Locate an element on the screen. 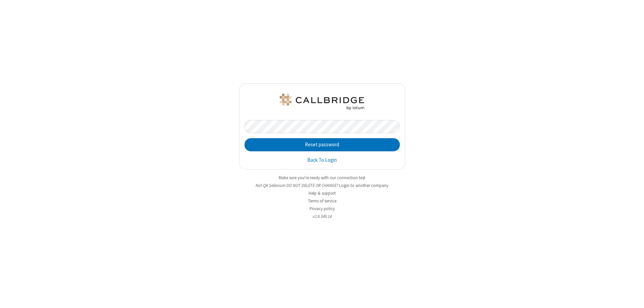 The width and height of the screenshot is (644, 308). button: Login to another company is located at coordinates (363, 185).